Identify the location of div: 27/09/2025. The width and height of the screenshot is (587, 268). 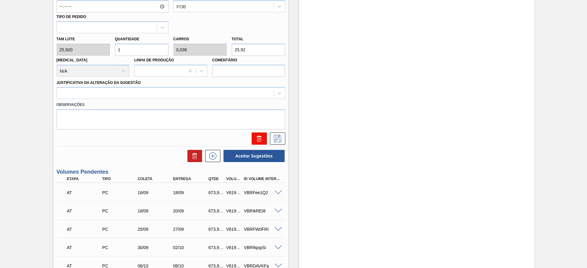
(191, 230).